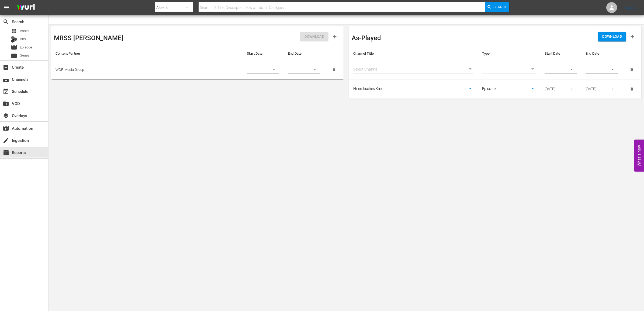 Image resolution: width=644 pixels, height=311 pixels. I want to click on img: ans4CAIJ8jUAAAAAAAAAAAAAAAAAAAAAAAAgQb4GAAAAAAAAAAAAAAAAAAAAAAAAJMjXAAAAAAAAAAAAAAAAAAAAAAAAgAT5G..., so click(26, 8).